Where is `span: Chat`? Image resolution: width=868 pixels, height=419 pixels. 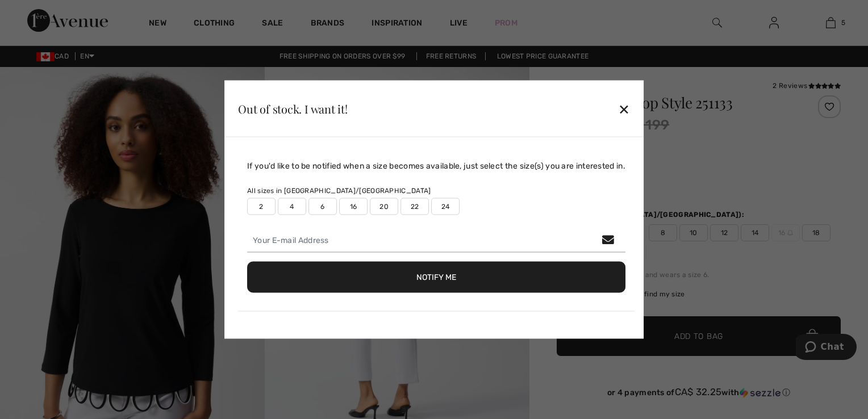
span: Chat is located at coordinates (36, 13).